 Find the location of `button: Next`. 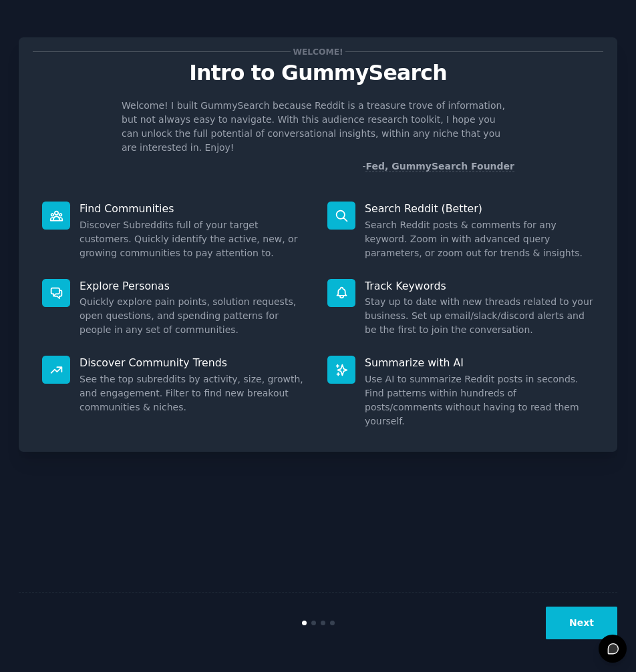

button: Next is located at coordinates (581, 623).